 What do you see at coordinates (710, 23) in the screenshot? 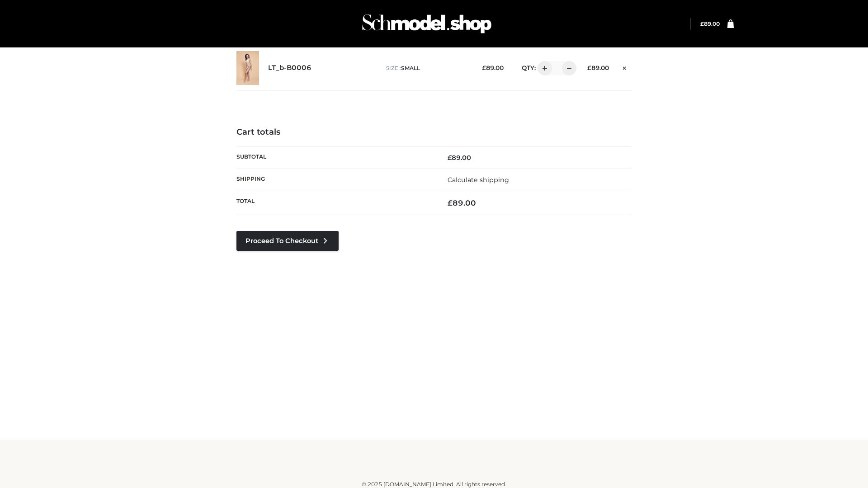
I see `a: £89.00` at bounding box center [710, 23].